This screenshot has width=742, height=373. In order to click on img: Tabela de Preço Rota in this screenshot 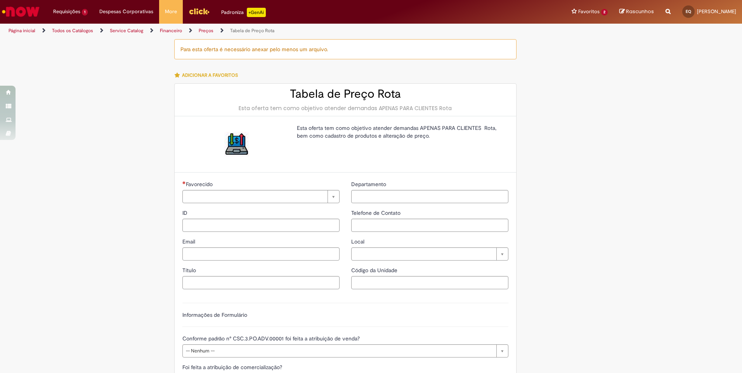, I will do `click(237, 144)`.